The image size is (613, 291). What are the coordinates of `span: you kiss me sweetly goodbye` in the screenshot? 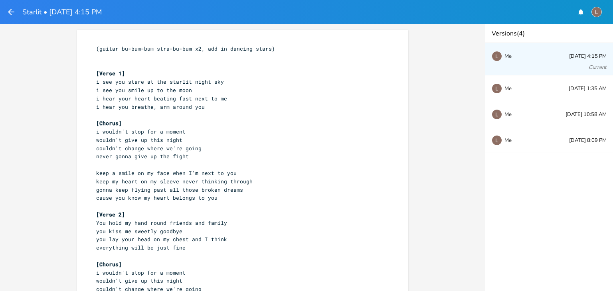 It's located at (139, 231).